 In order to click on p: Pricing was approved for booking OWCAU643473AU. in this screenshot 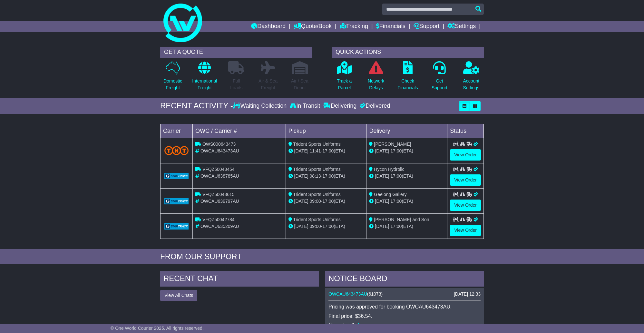, I will do `click(405, 306)`.